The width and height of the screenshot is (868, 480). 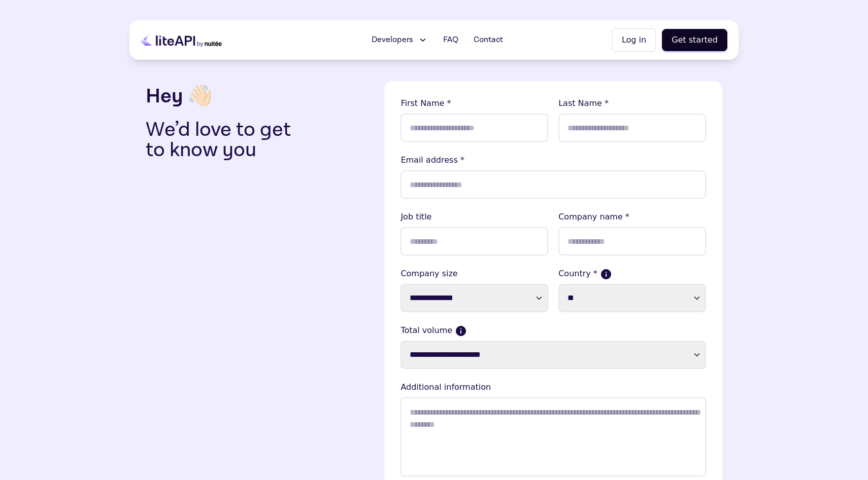 What do you see at coordinates (632, 217) in the screenshot?
I see `lable: Company name *` at bounding box center [632, 217].